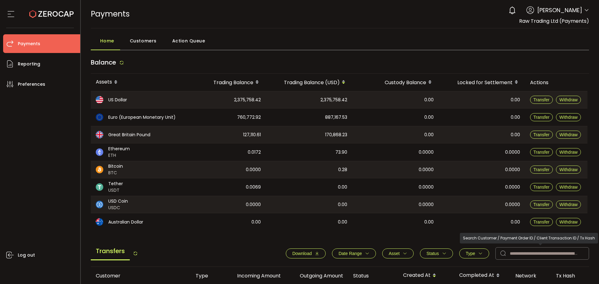 The image size is (599, 284). What do you see at coordinates (354, 254) in the screenshot?
I see `button: Date Range` at bounding box center [354, 254].